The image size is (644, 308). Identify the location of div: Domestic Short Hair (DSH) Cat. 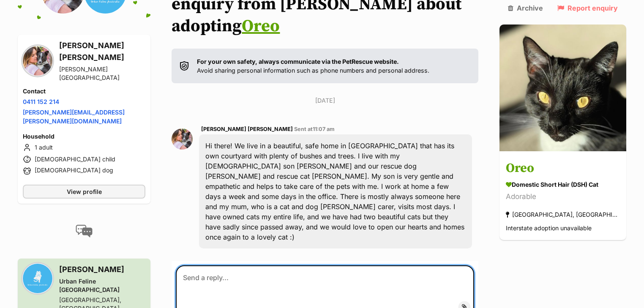
(563, 185).